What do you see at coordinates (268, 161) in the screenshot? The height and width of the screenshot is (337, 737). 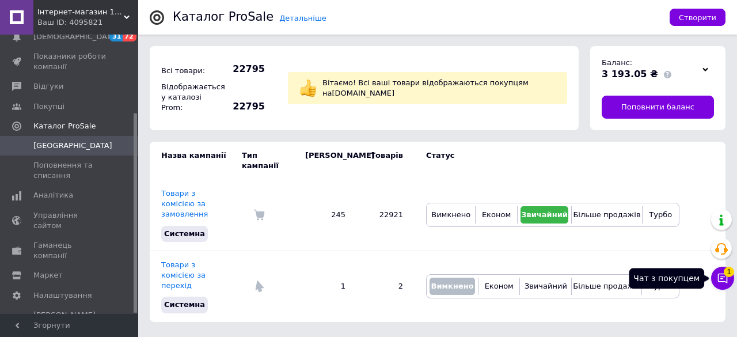 I see `td: Тип кампанії` at bounding box center [268, 161].